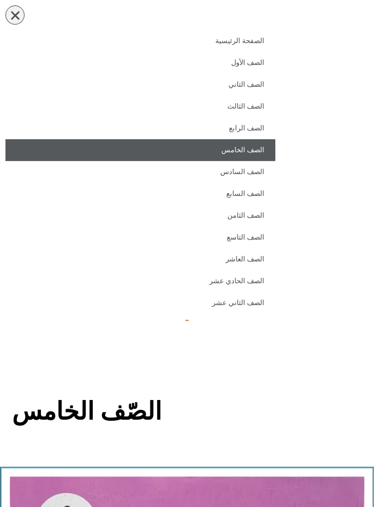 This screenshot has width=374, height=507. What do you see at coordinates (140, 303) in the screenshot?
I see `a: الصف الثاني عشر` at bounding box center [140, 303].